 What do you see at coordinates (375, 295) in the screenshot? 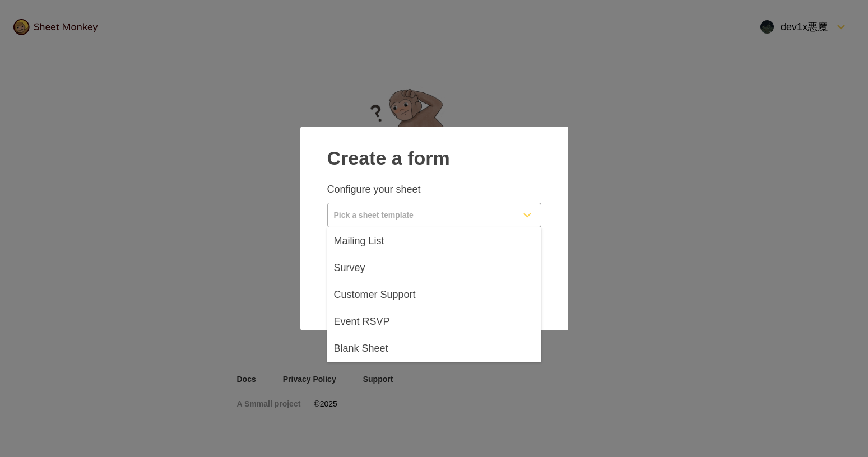
I see `span: Customer Support` at bounding box center [375, 295].